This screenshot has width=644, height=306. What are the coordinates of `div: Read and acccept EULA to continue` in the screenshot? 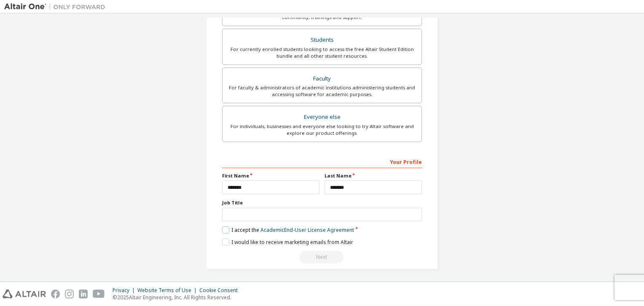 It's located at (322, 257).